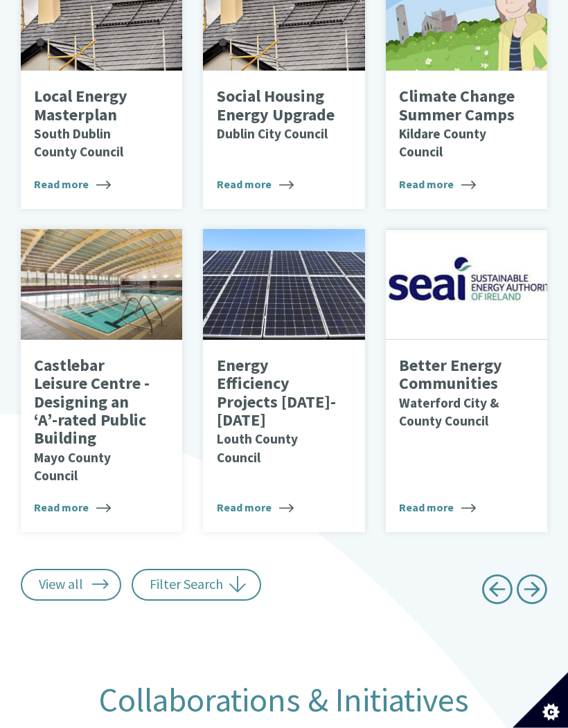 Image resolution: width=568 pixels, height=728 pixels. Describe the element at coordinates (78, 143) in the screenshot. I see `small: South Dublin County Council` at that location.